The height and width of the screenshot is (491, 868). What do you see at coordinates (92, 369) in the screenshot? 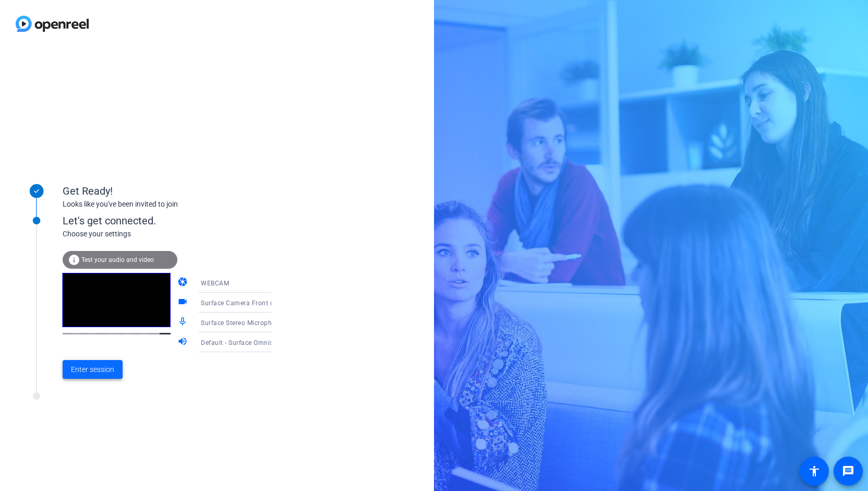
I see `span: Enter session` at bounding box center [92, 369].